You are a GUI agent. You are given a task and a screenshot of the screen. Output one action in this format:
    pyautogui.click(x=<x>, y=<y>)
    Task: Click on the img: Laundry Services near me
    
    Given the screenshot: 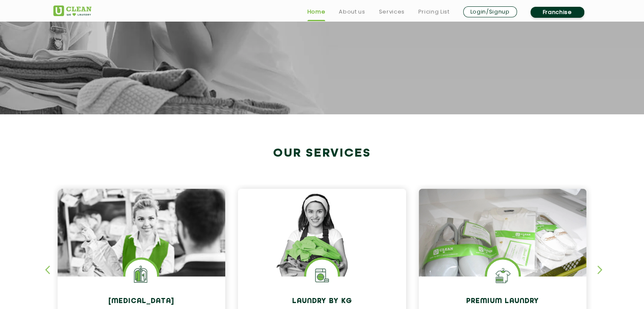 What is the action you would take?
    pyautogui.click(x=141, y=275)
    